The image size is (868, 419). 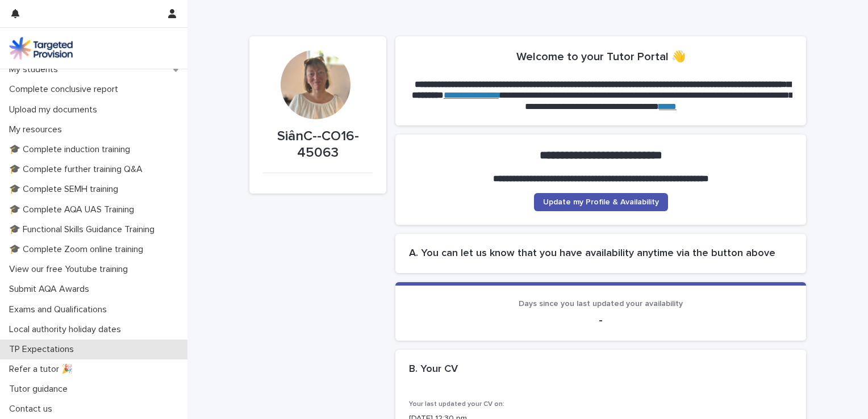 What do you see at coordinates (66, 189) in the screenshot?
I see `p: 🎓 Complete SEMH training` at bounding box center [66, 189].